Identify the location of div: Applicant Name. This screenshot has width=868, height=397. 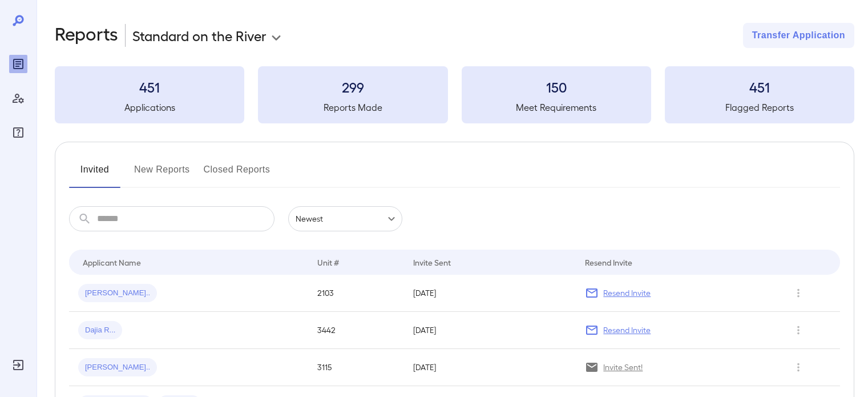
(112, 262).